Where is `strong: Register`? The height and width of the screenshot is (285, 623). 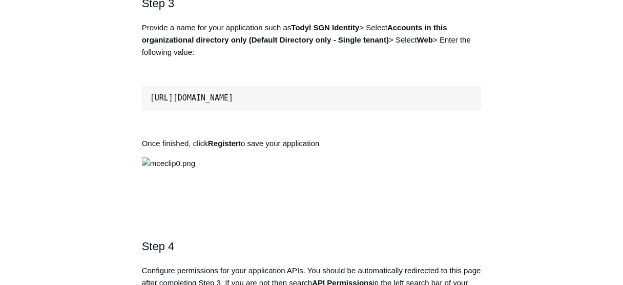
strong: Register is located at coordinates (223, 143).